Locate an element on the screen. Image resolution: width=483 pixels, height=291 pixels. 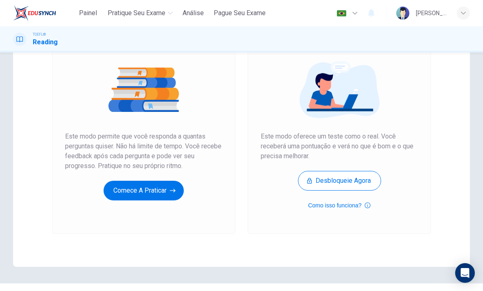
span: Análise is located at coordinates (193, 13).